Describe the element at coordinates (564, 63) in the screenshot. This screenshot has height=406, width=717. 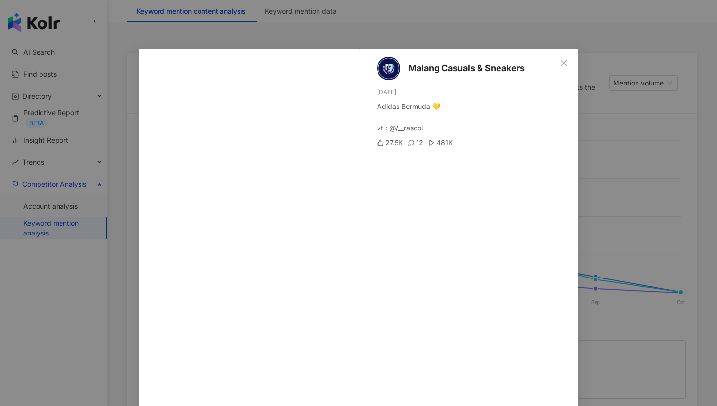
I see `span: close` at that location.